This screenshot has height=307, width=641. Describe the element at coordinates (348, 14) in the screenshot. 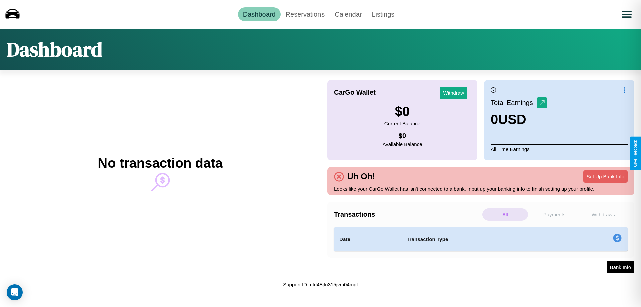

I see `a: Calendar` at that location.